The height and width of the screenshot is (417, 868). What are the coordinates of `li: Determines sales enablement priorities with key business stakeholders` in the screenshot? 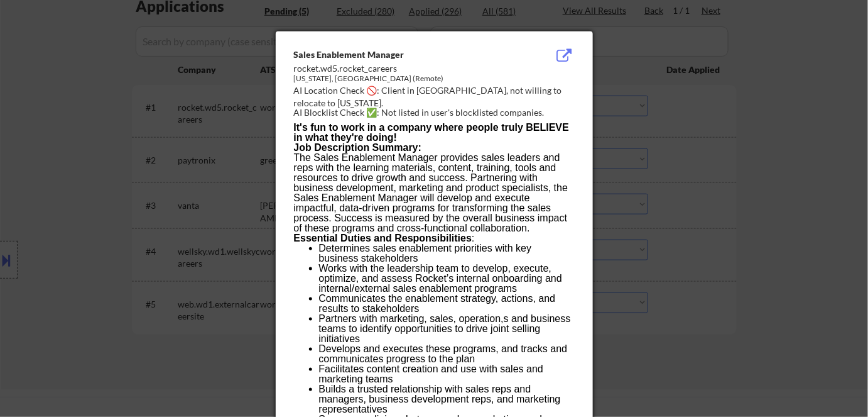 It's located at (447, 253).